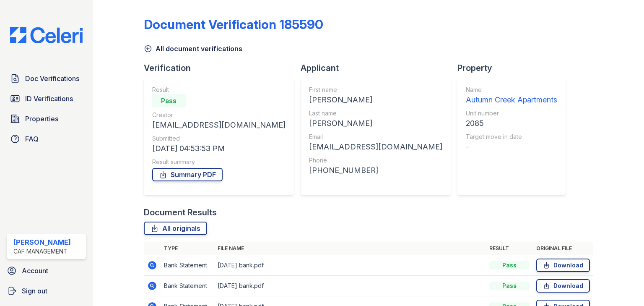 The width and height of the screenshot is (644, 306). Describe the element at coordinates (512, 137) in the screenshot. I see `div: Target move in date` at that location.